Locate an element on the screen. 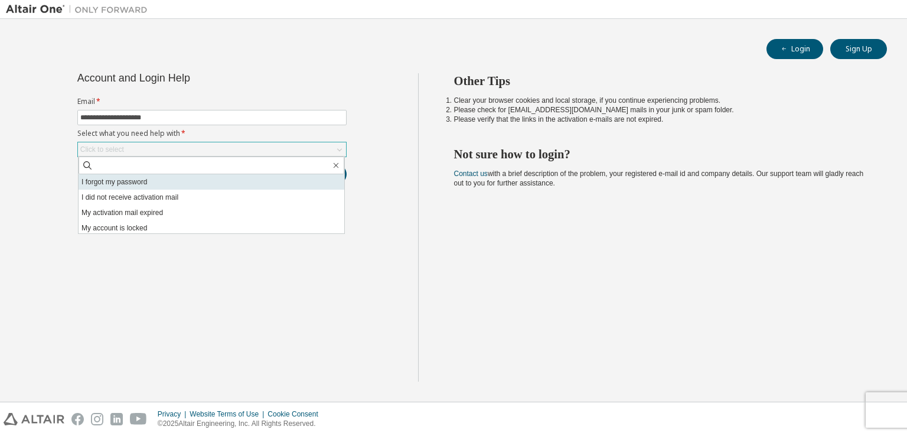 Image resolution: width=907 pixels, height=436 pixels. span: with a brief description of the problem, your registered e-mail id and company details. Our suppo... is located at coordinates (659, 178).